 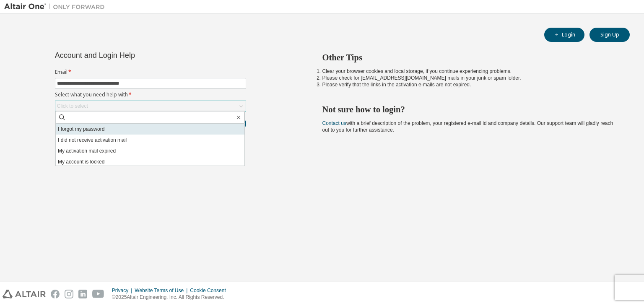 I want to click on h2: Other Tips, so click(x=468, y=57).